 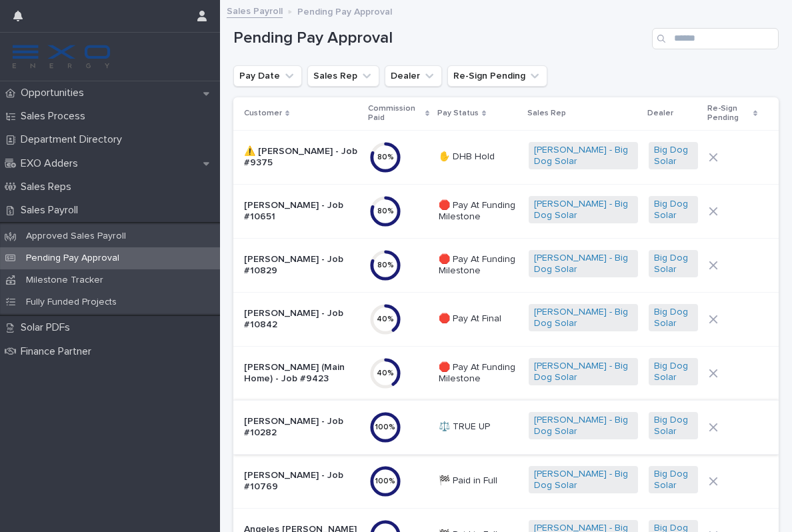 What do you see at coordinates (715, 39) in the screenshot?
I see `div: Search` at bounding box center [715, 39].